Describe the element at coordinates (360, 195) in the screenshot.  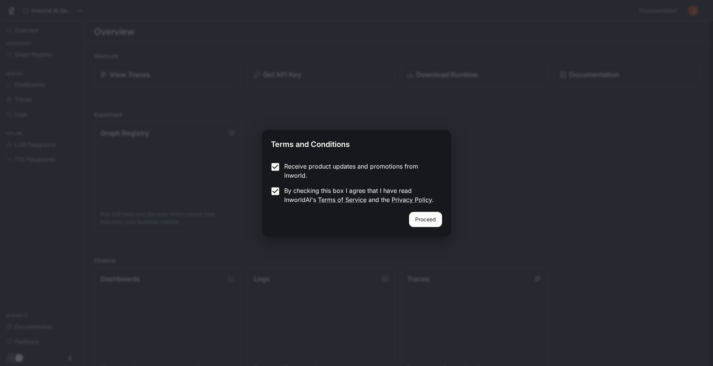
I see `p: By checking this box I agree that I have read InworldAI's and the .` at that location.